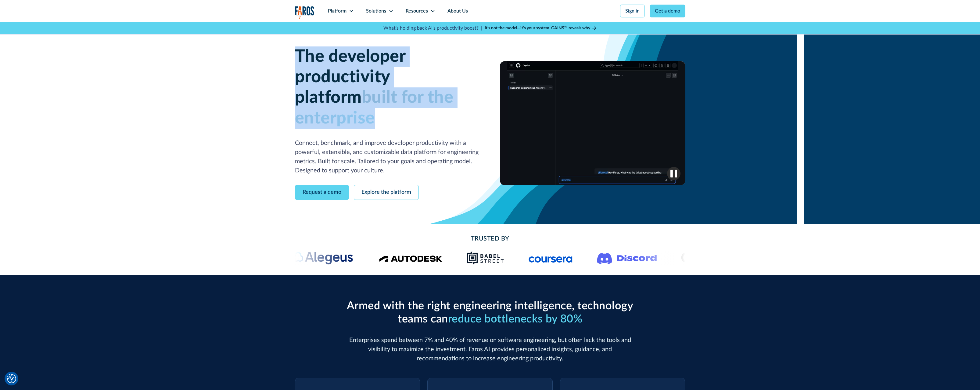  I want to click on h1: The developer productivity platform, so click(388, 87).